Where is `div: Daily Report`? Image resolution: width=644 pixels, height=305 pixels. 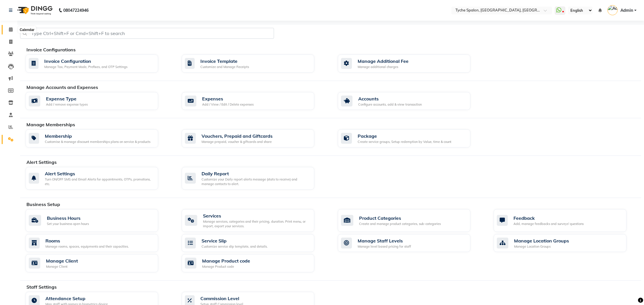 div: Daily Report is located at coordinates (255, 174).